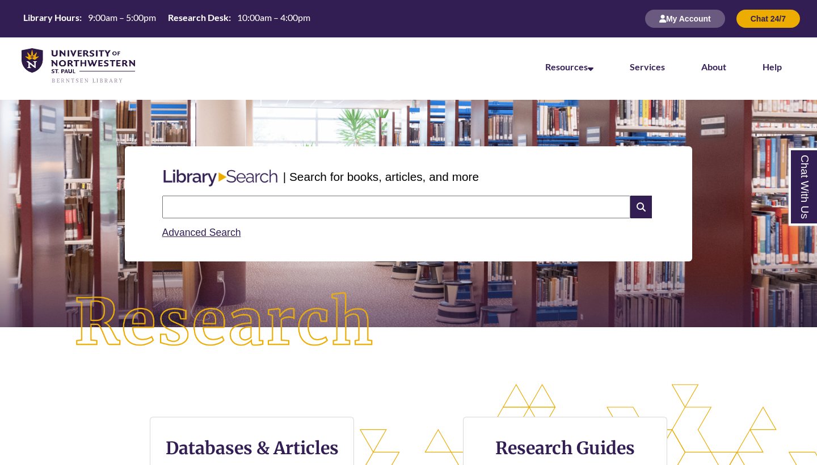  I want to click on img: Libary Search, so click(220, 178).